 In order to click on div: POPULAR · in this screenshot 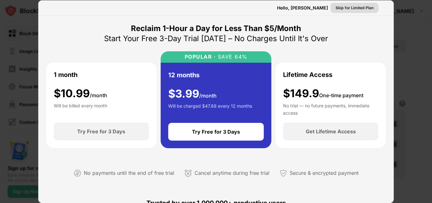, I will do `click(200, 57)`.